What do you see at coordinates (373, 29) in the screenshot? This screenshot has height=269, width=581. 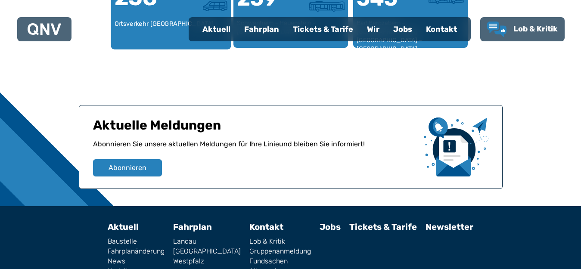 I see `div: Wir` at bounding box center [373, 29].